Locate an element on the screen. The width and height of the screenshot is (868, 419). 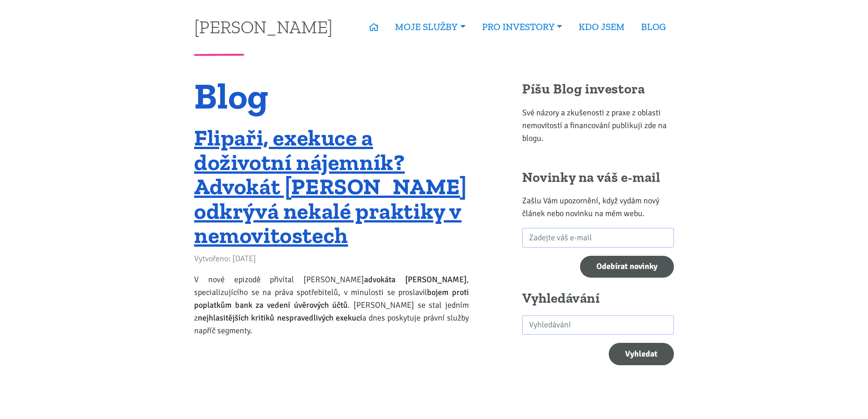
p: Své názory a zkušenosti z praxe z oblasti nemovitostí a financování publikuji zde na blogu. is located at coordinates (598, 125).